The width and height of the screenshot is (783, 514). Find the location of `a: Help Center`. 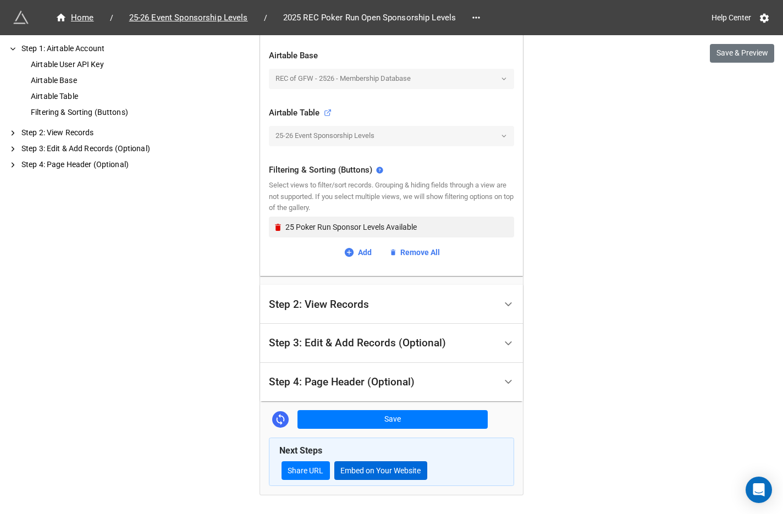

a: Help Center is located at coordinates (731, 18).